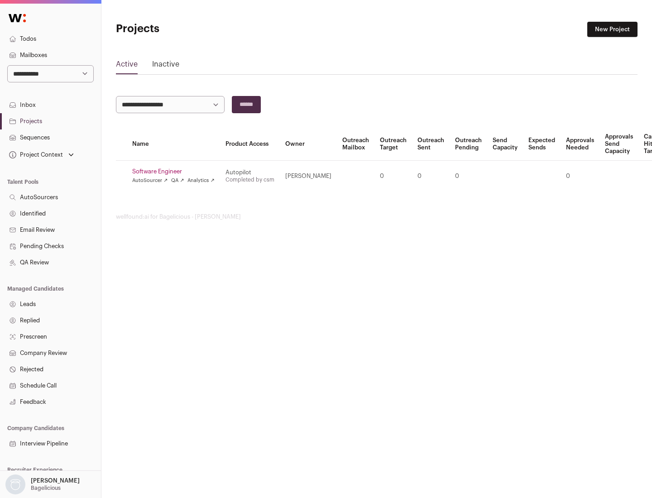 The height and width of the screenshot is (498, 652). I want to click on a: Completed by csm, so click(250, 180).